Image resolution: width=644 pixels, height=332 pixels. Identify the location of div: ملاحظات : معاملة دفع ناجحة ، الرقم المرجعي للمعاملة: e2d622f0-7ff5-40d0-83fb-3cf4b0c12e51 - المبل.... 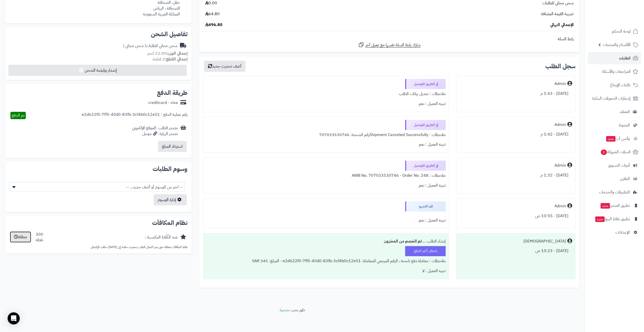
(326, 261).